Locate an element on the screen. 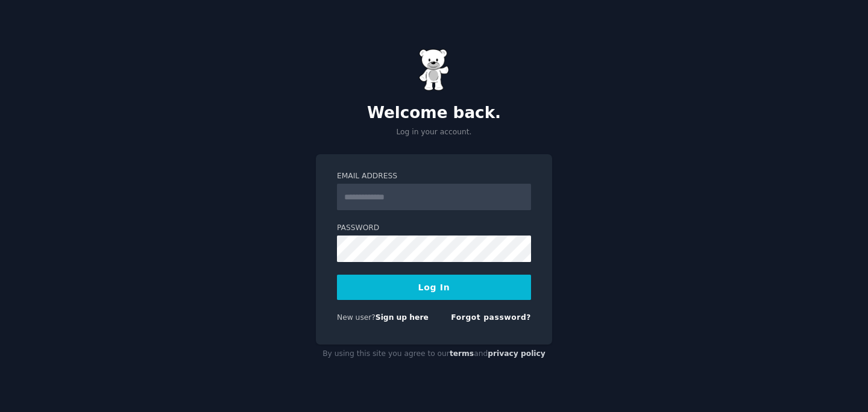 The height and width of the screenshot is (412, 868). a: privacy policy is located at coordinates (517, 354).